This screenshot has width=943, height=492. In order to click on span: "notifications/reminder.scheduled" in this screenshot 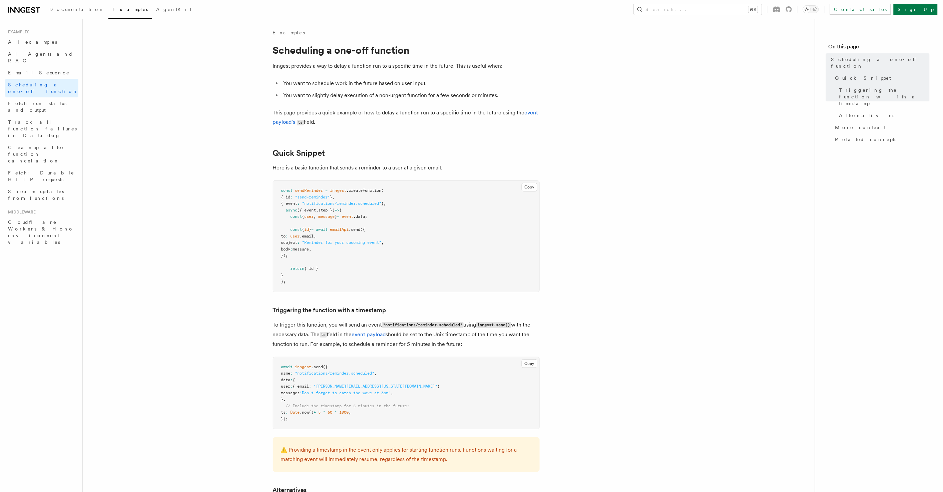, I will do `click(342, 203)`.